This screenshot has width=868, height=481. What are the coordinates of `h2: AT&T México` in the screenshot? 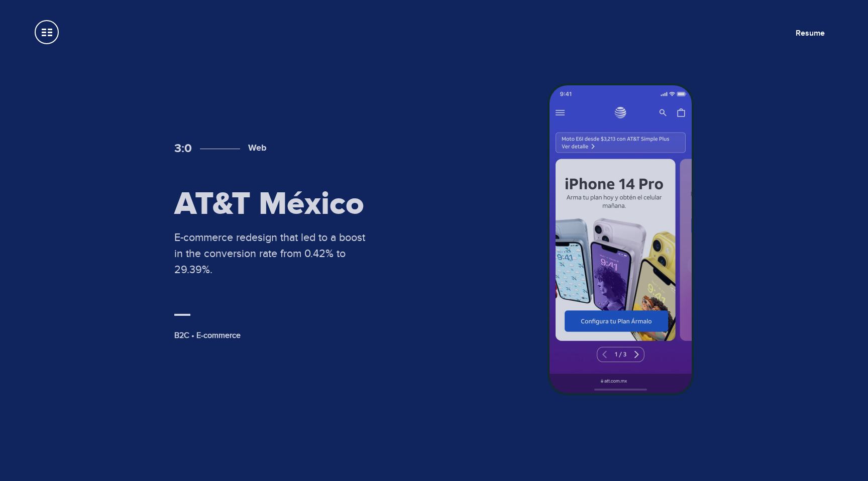 It's located at (274, 205).